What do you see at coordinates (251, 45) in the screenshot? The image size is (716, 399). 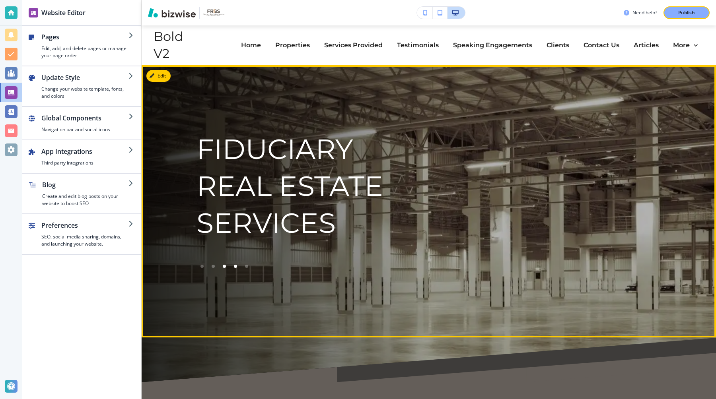 I see `p: Home` at bounding box center [251, 45].